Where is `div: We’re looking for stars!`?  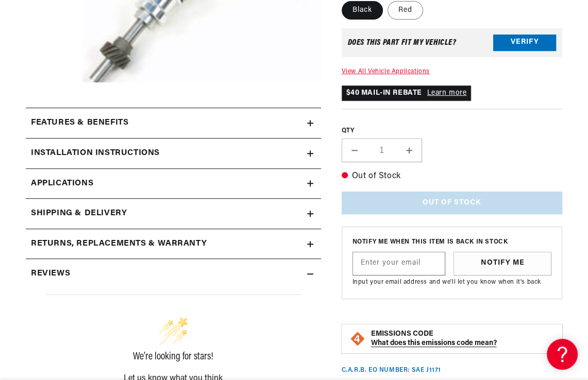 div: We’re looking for stars! is located at coordinates (173, 357).